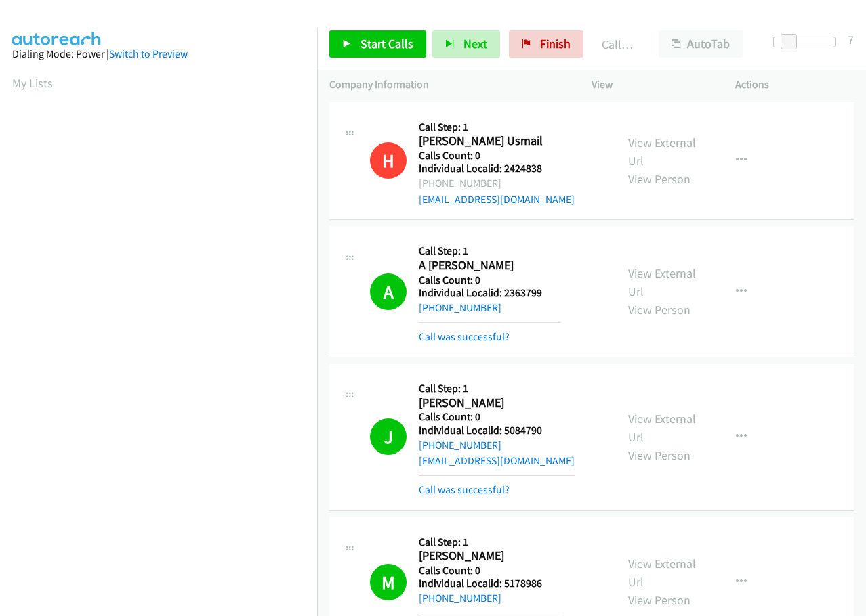 The width and height of the screenshot is (866, 616). Describe the element at coordinates (158, 54) in the screenshot. I see `div: Dialing Mode: Power |` at that location.